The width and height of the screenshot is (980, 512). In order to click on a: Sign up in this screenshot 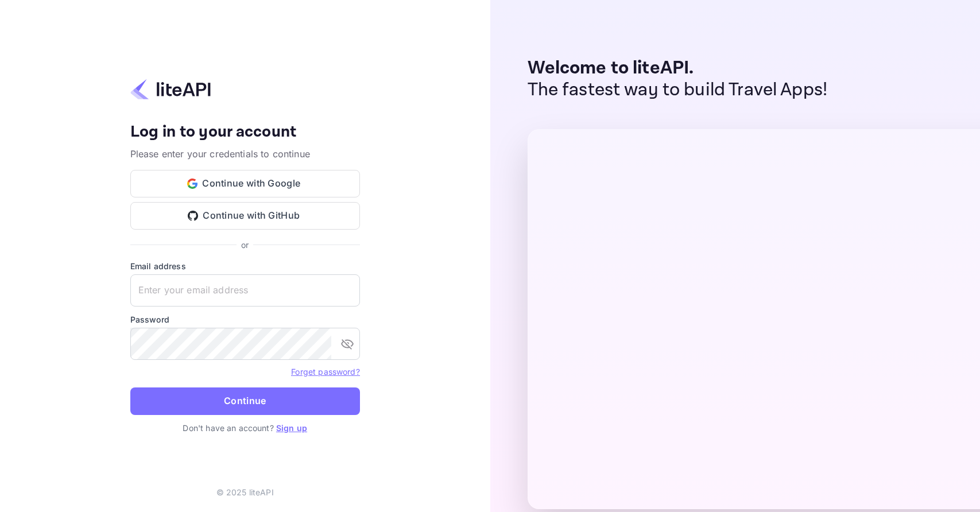, I will do `click(292, 427)`.